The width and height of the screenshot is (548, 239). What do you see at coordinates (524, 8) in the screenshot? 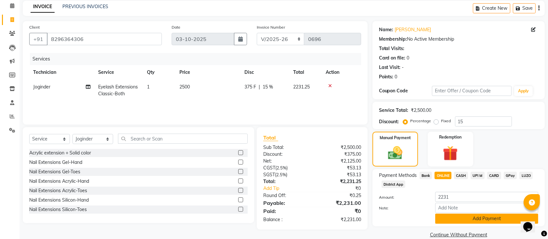
I see `button: Save` at bounding box center [524, 8].